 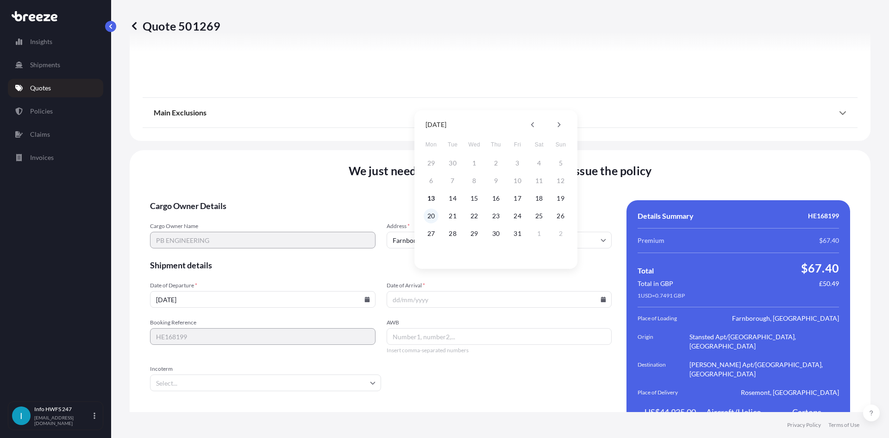 What do you see at coordinates (496, 216) in the screenshot?
I see `button: 23` at bounding box center [496, 216].